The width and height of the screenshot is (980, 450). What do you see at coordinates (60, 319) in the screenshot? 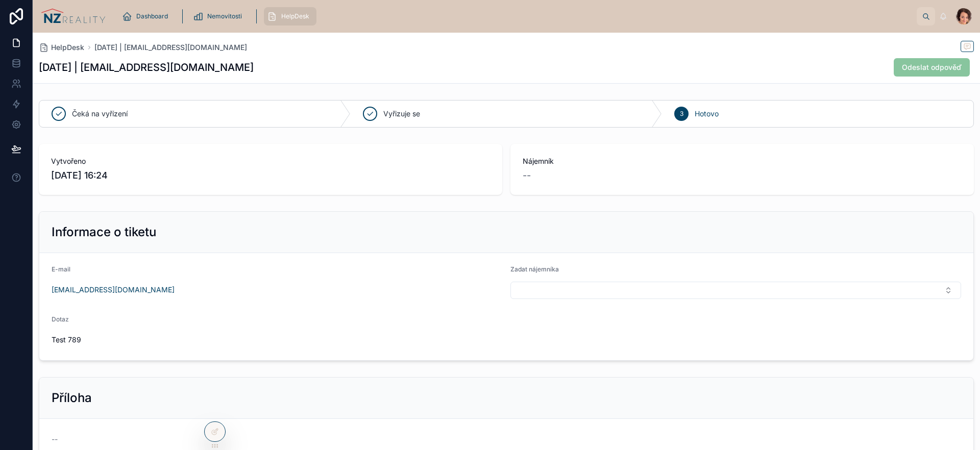
I see `span: Dotaz` at bounding box center [60, 319].